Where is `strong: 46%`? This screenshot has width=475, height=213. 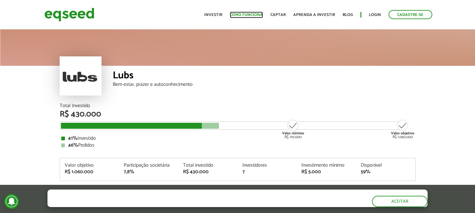
strong: 46% is located at coordinates (73, 145).